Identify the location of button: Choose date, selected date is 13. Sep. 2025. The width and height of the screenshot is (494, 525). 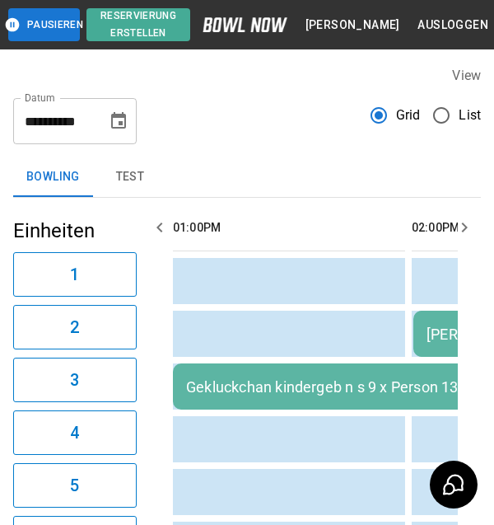
(119, 121).